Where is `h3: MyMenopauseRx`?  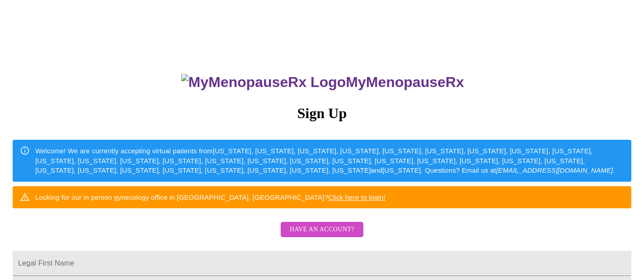 h3: MyMenopauseRx is located at coordinates (323, 82).